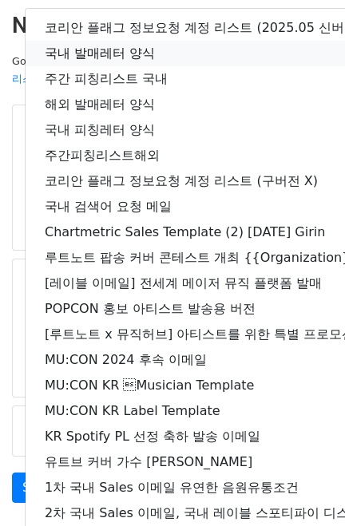  What do you see at coordinates (115, 70) in the screenshot?
I see `small: Google Sheet:` at bounding box center [115, 70].